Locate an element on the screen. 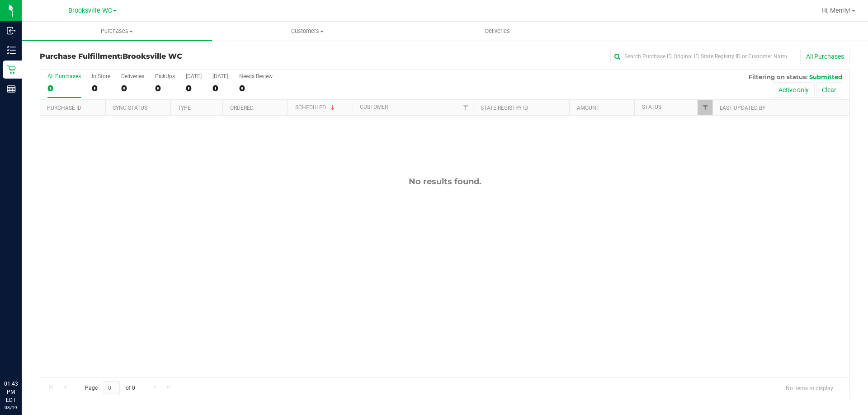  inline-svg: Inbound is located at coordinates (11, 31).